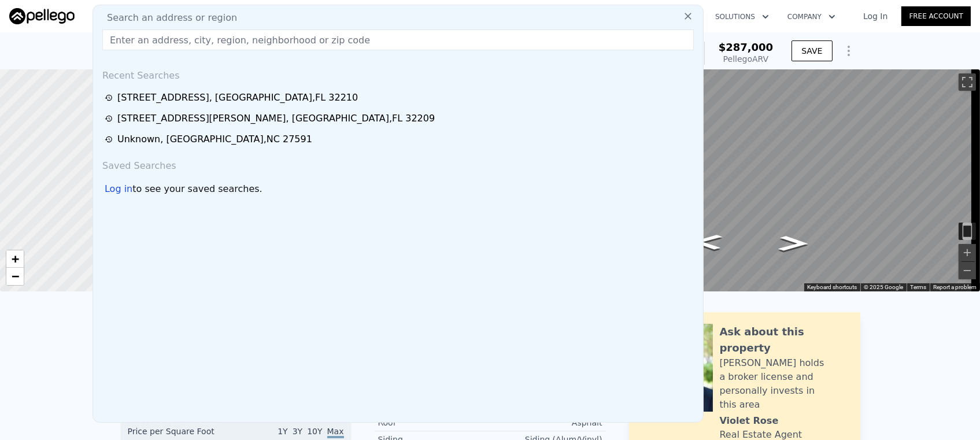 The image size is (980, 440). What do you see at coordinates (434, 423) in the screenshot?
I see `div: Roof` at bounding box center [434, 423].